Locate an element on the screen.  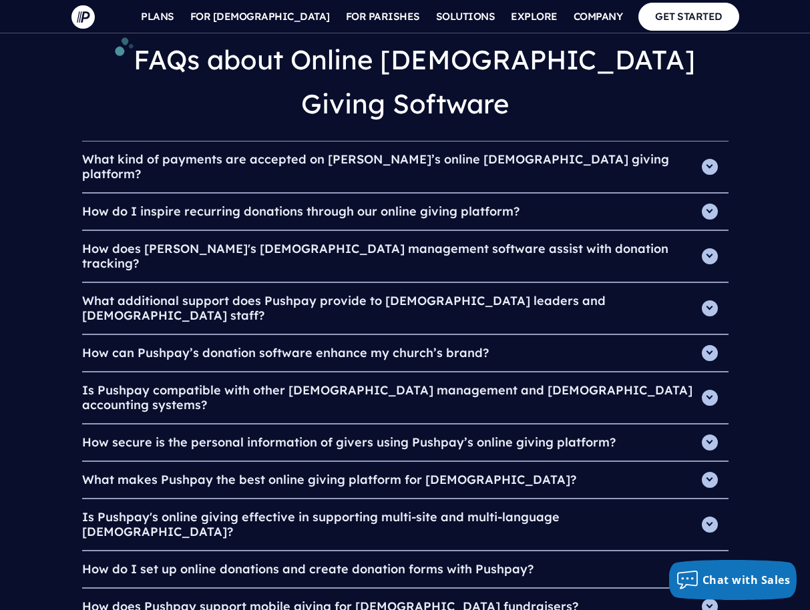
a: GET STARTED is located at coordinates (688, 16).